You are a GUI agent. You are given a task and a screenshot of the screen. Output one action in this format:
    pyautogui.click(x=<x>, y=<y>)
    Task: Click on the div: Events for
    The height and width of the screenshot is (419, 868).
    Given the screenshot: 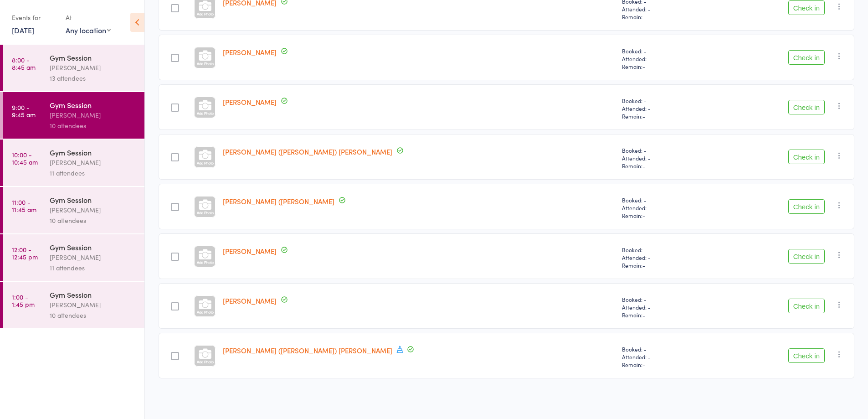 What is the action you would take?
    pyautogui.click(x=34, y=18)
    